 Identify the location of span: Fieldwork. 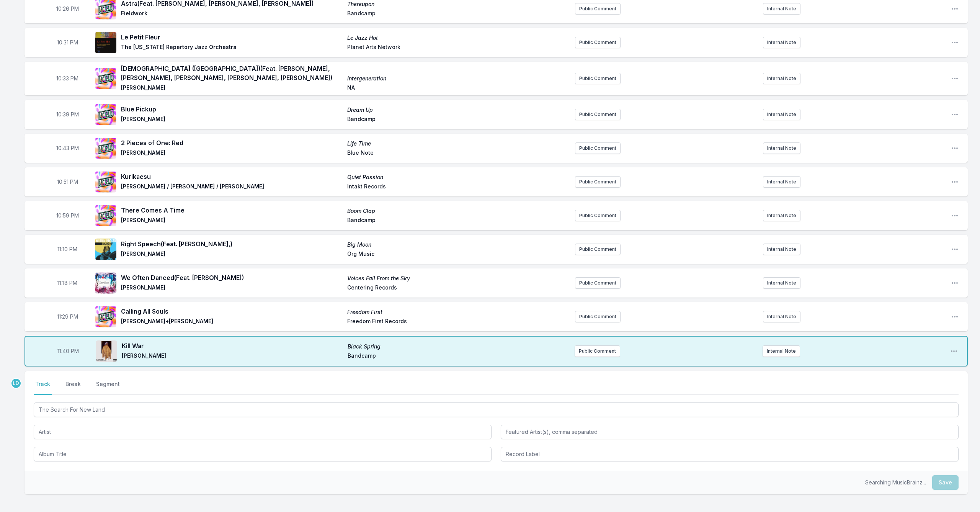
(232, 14).